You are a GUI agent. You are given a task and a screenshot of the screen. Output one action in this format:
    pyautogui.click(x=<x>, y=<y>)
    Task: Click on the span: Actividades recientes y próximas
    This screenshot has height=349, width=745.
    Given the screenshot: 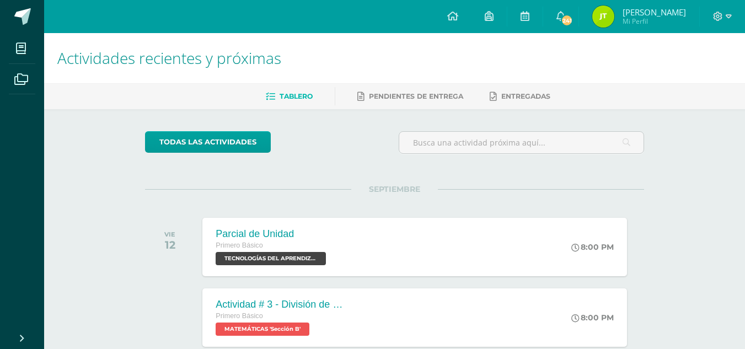 What is the action you would take?
    pyautogui.click(x=169, y=58)
    